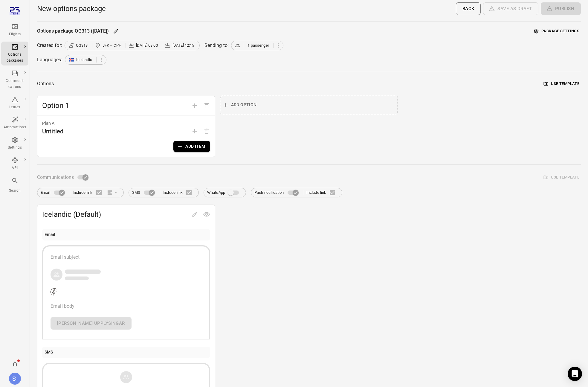  What do you see at coordinates (116, 214) in the screenshot?
I see `span: Icelandic (Default)` at bounding box center [116, 214].